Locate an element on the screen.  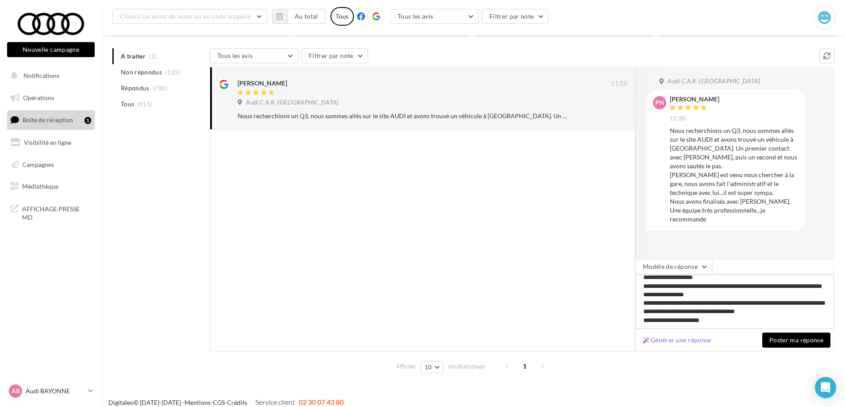
div: Open Intercom Messenger is located at coordinates (826, 387).